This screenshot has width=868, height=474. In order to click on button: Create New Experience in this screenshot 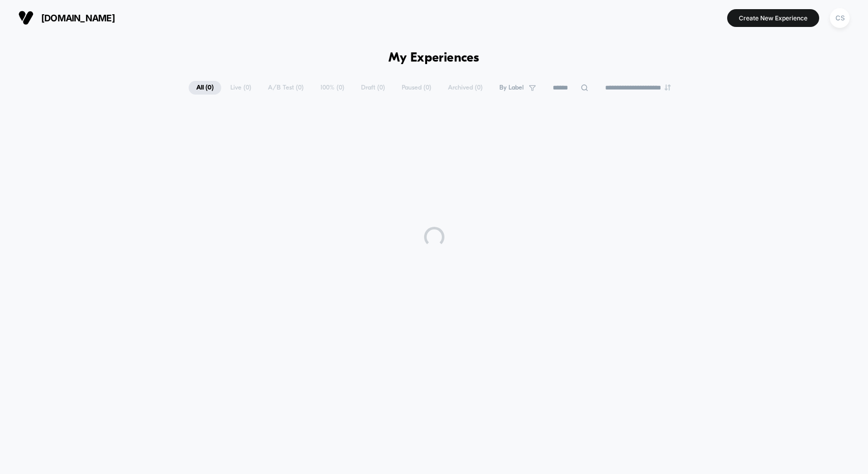, I will do `click(772, 18)`.